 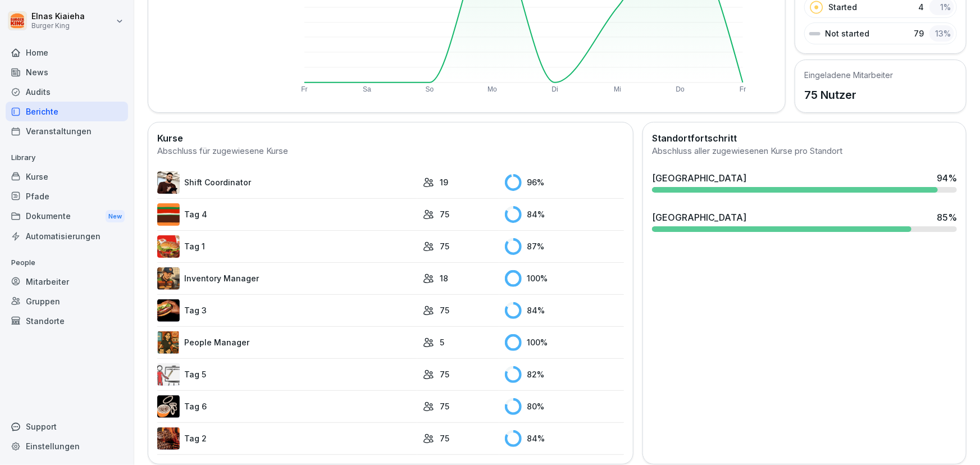 I want to click on img: q4kvd0p412g56irxfxn6tm8s.png, so click(x=169, y=182).